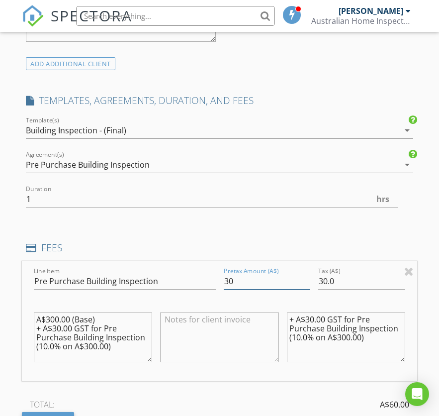 The width and height of the screenshot is (439, 416). What do you see at coordinates (394, 404) in the screenshot?
I see `span: A$60.00` at bounding box center [394, 404].